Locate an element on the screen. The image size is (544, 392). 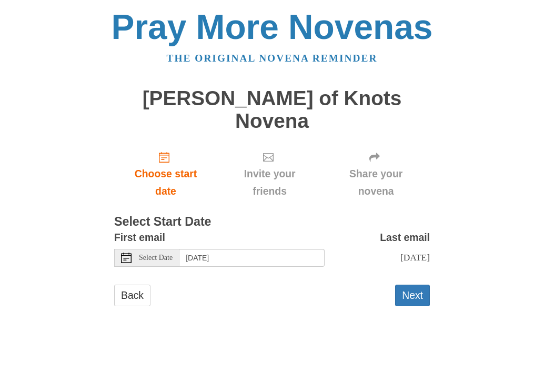
a: The original novena reminder is located at coordinates (272, 58).